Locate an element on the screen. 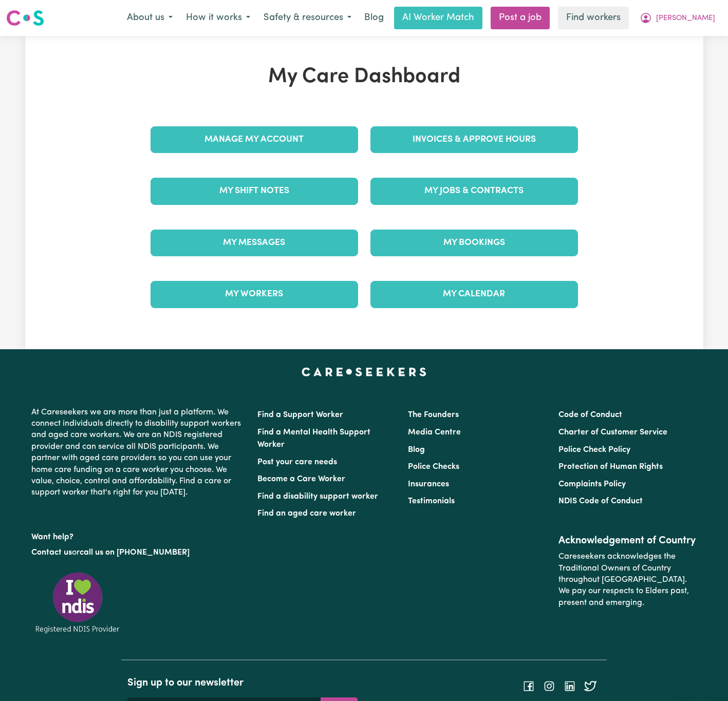 This screenshot has height=701, width=728. a: Find a Support Worker is located at coordinates (300, 416).